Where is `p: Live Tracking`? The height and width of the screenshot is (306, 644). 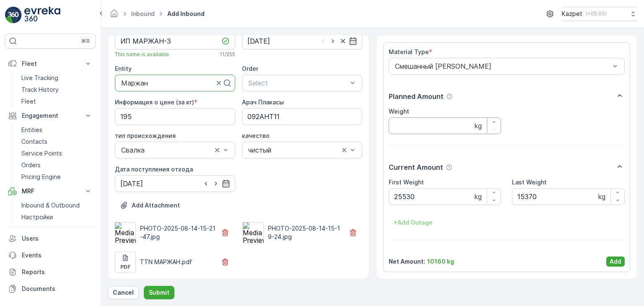 p: Live Tracking is located at coordinates (40, 78).